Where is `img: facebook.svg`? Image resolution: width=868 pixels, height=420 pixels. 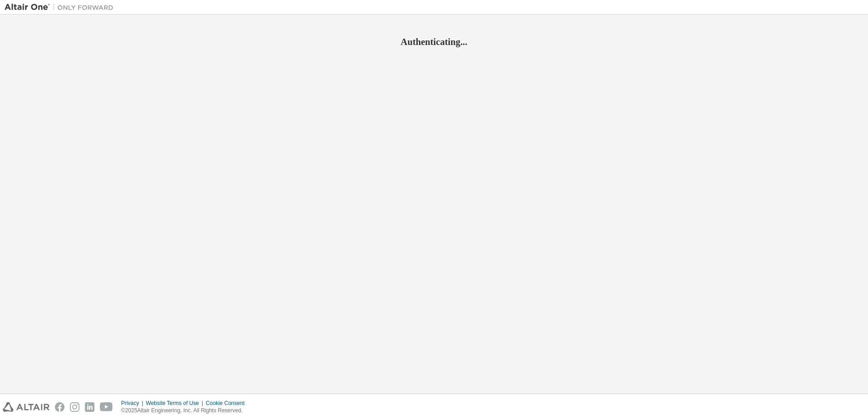
img: facebook.svg is located at coordinates (59, 407).